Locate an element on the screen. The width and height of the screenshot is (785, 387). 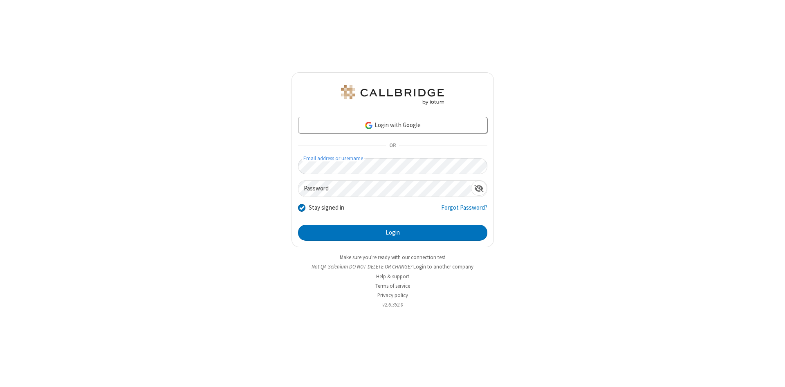
div: Show password is located at coordinates (479, 188).